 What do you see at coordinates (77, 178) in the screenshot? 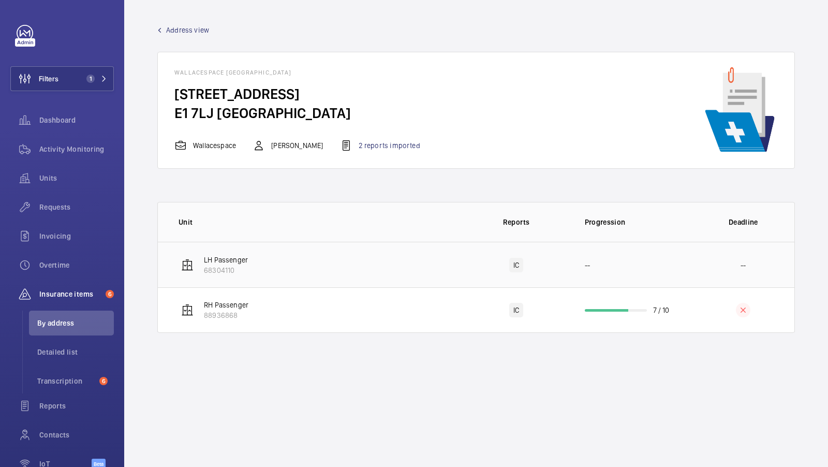
I see `span: Units` at bounding box center [77, 178].